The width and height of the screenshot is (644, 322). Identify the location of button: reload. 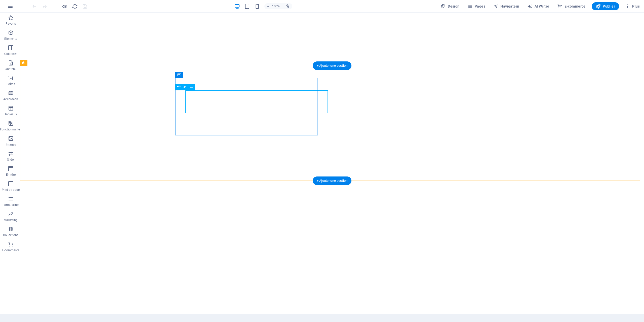
(75, 6).